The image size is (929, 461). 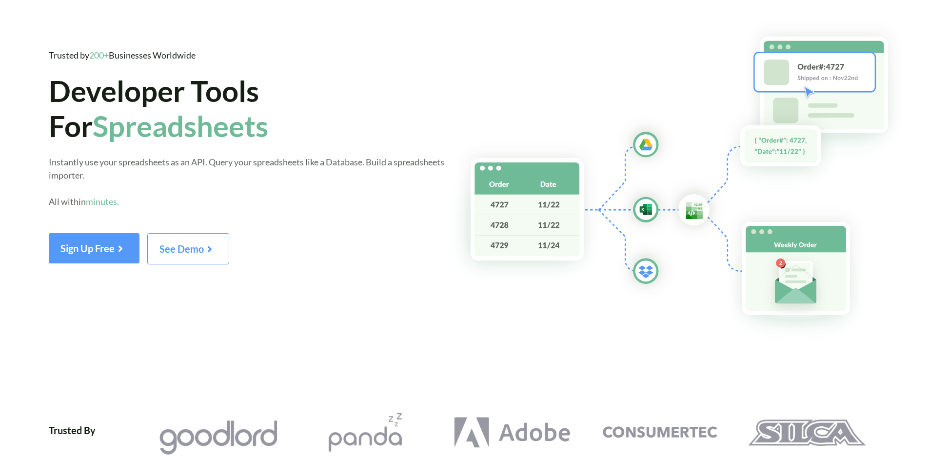 I want to click on span: Spreadsheets, so click(x=181, y=126).